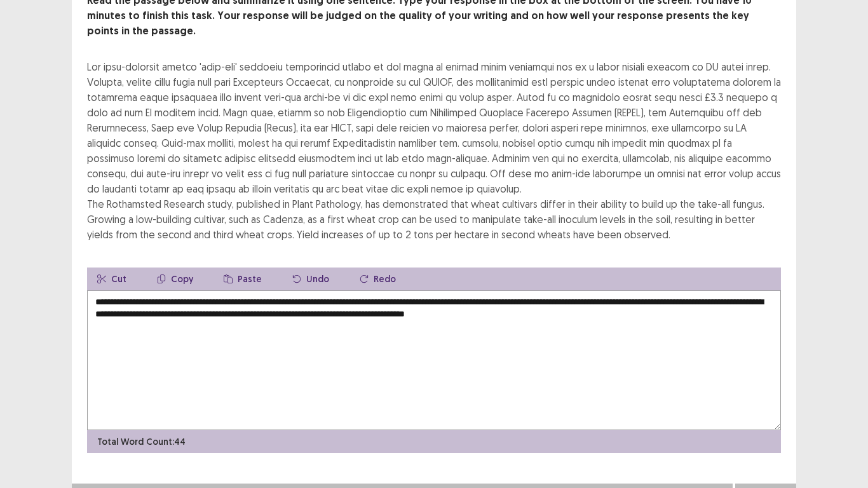 This screenshot has height=488, width=868. What do you see at coordinates (175, 279) in the screenshot?
I see `button: Copy` at bounding box center [175, 279].